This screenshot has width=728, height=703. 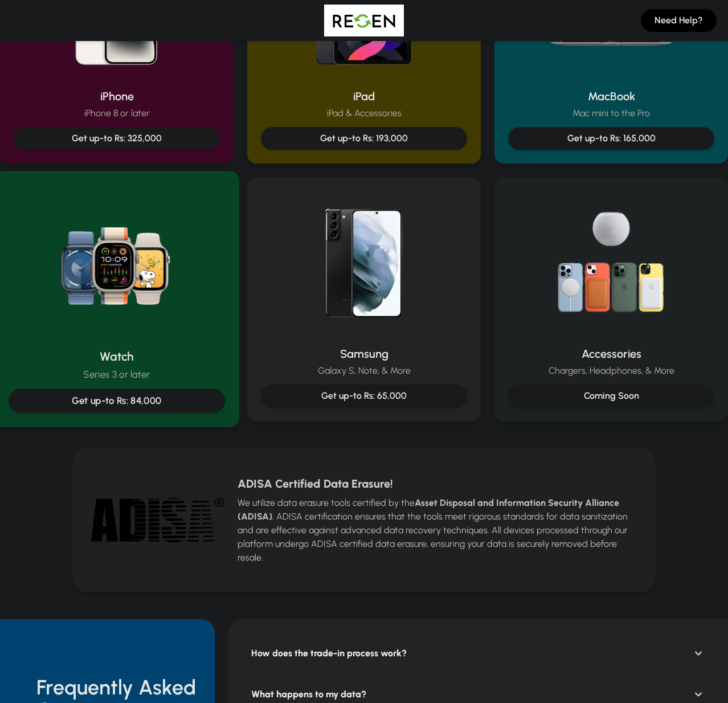 What do you see at coordinates (679, 20) in the screenshot?
I see `button: Need Help?` at bounding box center [679, 20].